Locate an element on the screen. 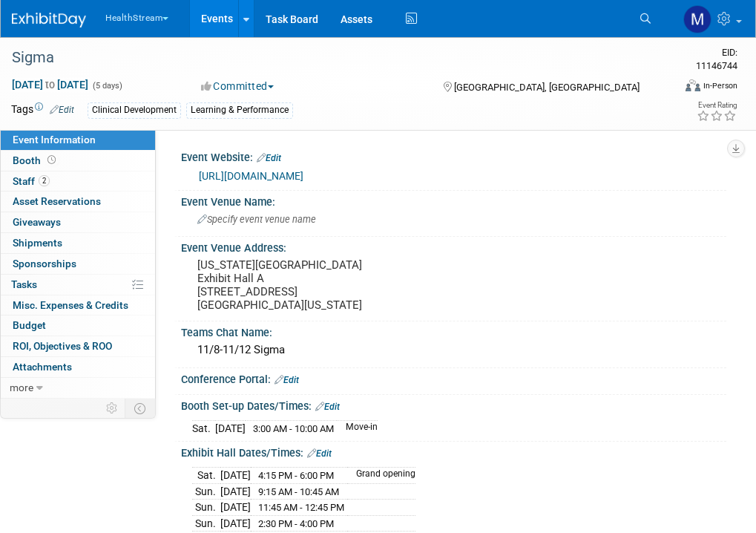 The height and width of the screenshot is (533, 756). span: Staff is located at coordinates (31, 181).